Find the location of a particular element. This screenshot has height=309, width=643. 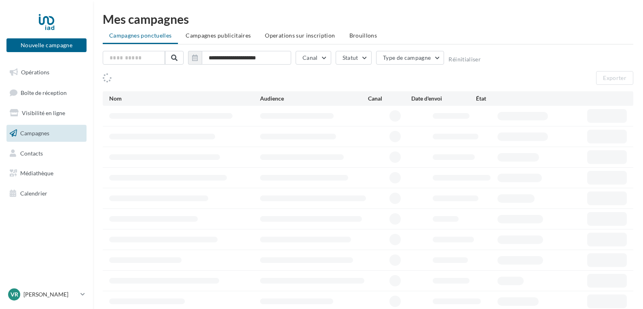

div: Audience is located at coordinates (314, 99).